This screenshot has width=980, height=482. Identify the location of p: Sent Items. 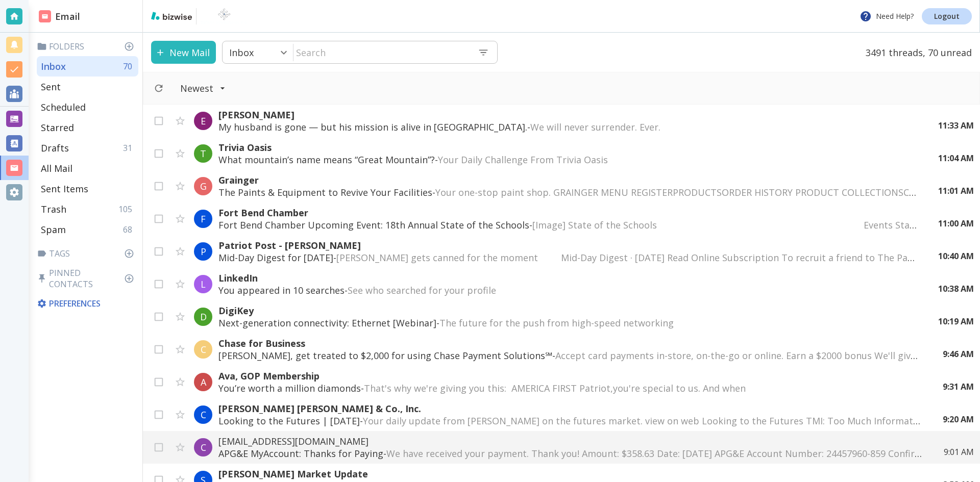
(64, 189).